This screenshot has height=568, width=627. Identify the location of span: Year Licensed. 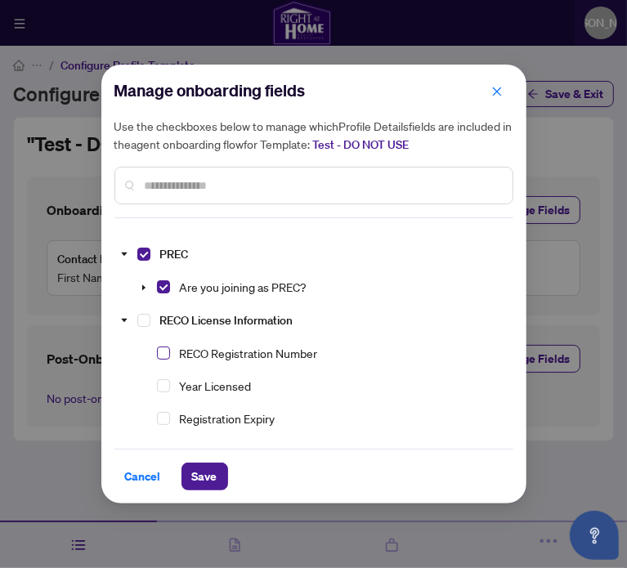
(216, 386).